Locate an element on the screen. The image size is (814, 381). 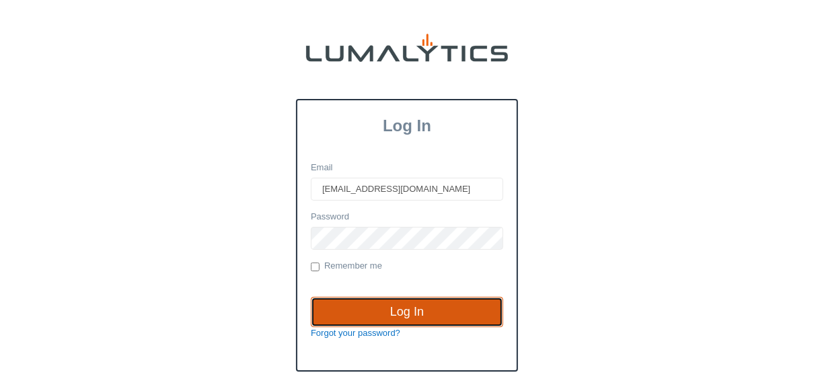
h3: Log In is located at coordinates (407, 126).